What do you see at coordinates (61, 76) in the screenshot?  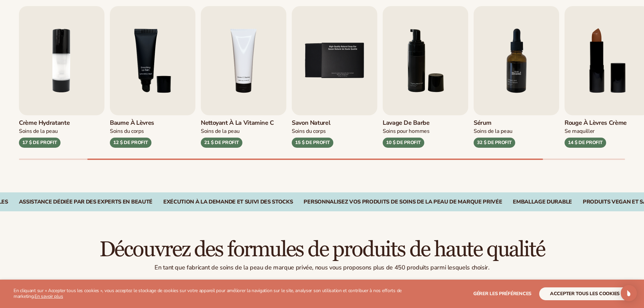 I see `a: 2 / 9` at bounding box center [61, 76].